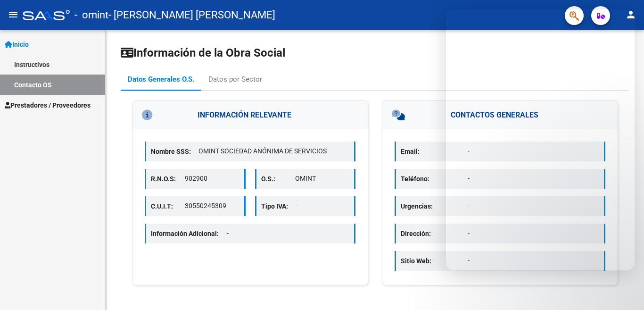  Describe the element at coordinates (17, 45) in the screenshot. I see `span: Inicio` at that location.